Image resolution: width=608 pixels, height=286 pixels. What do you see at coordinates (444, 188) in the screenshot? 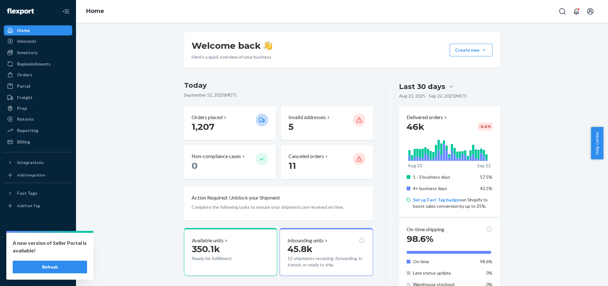
I see `p: 4+ business days` at bounding box center [444, 188].